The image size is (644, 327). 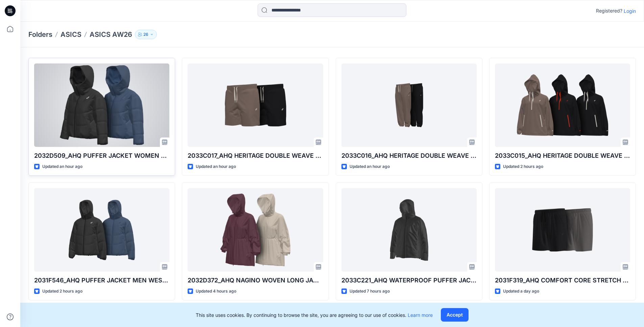 I want to click on p: Folders, so click(x=40, y=35).